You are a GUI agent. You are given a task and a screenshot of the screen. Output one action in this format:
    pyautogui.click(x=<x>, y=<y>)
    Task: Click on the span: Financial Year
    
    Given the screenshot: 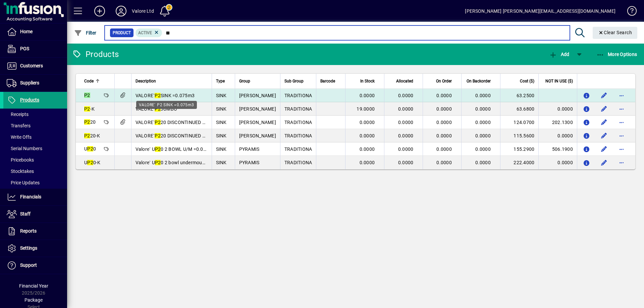 What is the action you would take?
    pyautogui.click(x=33, y=286)
    